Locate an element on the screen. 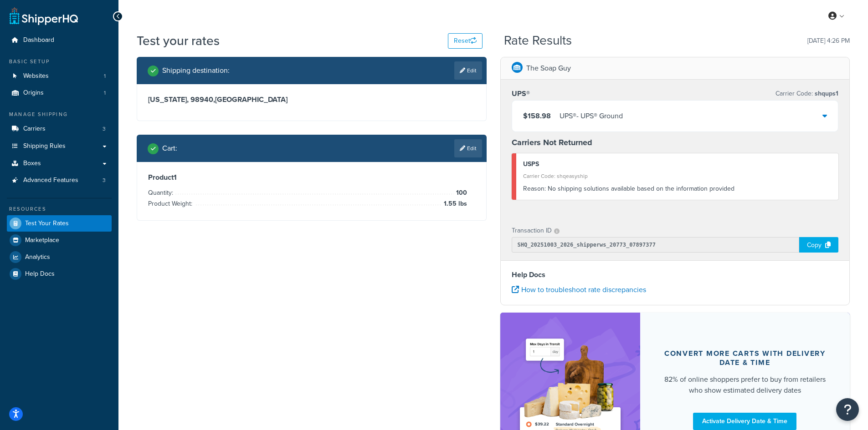  a: Activate Delivery Date & Time is located at coordinates (744, 422).